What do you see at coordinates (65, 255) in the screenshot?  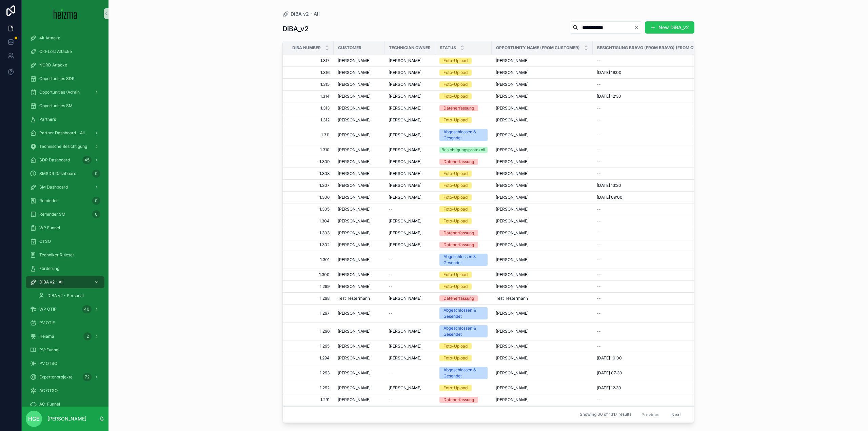 I see `a: Techniker Ruleset` at bounding box center [65, 255].